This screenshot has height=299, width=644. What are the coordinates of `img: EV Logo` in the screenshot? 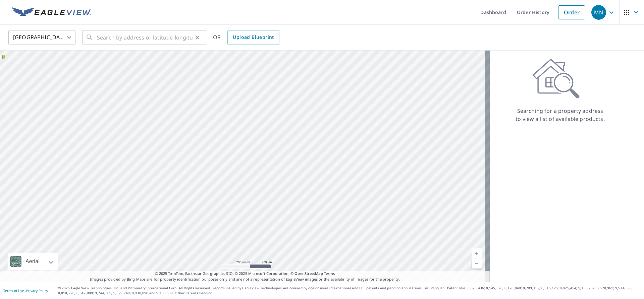 It's located at (51, 12).